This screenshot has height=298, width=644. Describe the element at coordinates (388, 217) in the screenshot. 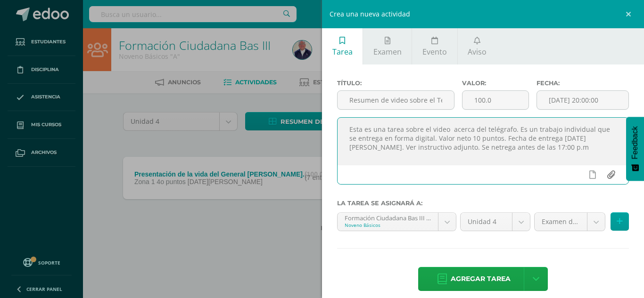

I see `div: Formación Ciudadana Bas III 'A'` at that location.